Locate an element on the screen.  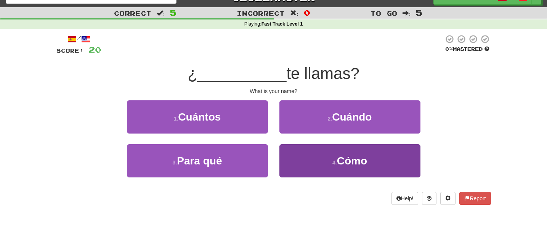
span: Correct is located at coordinates (133, 13).